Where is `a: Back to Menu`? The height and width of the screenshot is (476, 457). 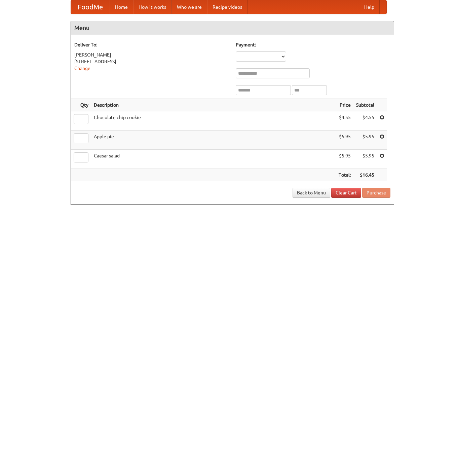 a: Back to Menu is located at coordinates (312, 193).